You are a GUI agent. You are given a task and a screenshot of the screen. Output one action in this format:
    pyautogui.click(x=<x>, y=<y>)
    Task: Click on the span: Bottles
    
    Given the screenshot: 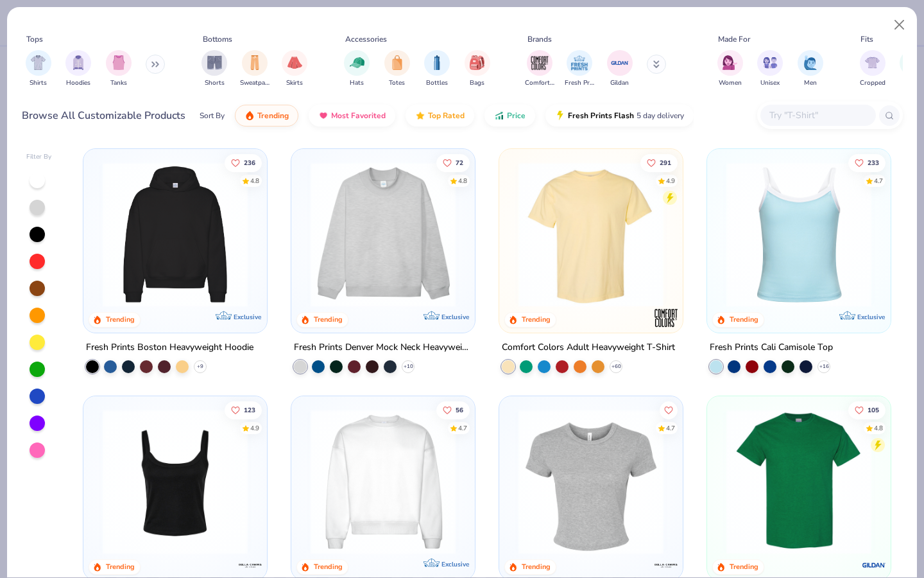 What is the action you would take?
    pyautogui.click(x=437, y=83)
    